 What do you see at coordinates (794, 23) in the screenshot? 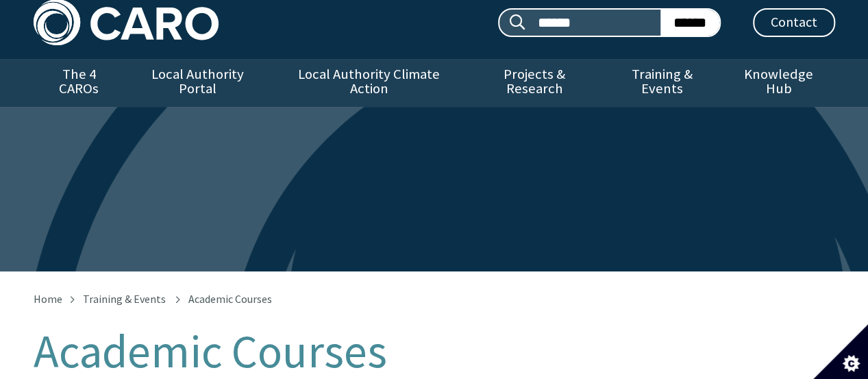
I see `a: Contact` at bounding box center [794, 23].